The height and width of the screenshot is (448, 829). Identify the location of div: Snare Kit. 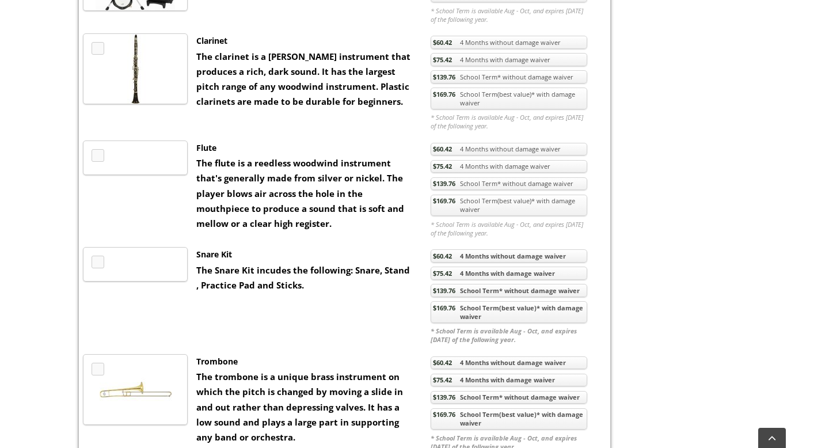
(305, 254).